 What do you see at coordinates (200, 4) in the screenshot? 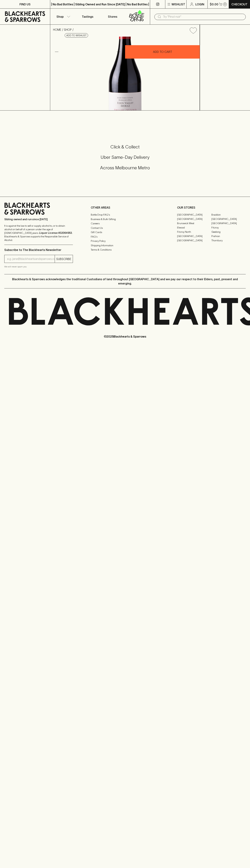
I see `p: Login` at bounding box center [200, 4].